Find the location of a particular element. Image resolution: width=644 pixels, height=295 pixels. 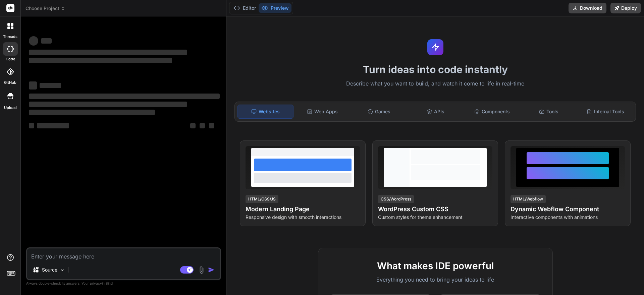

span: Choose Project is located at coordinates (45, 8).